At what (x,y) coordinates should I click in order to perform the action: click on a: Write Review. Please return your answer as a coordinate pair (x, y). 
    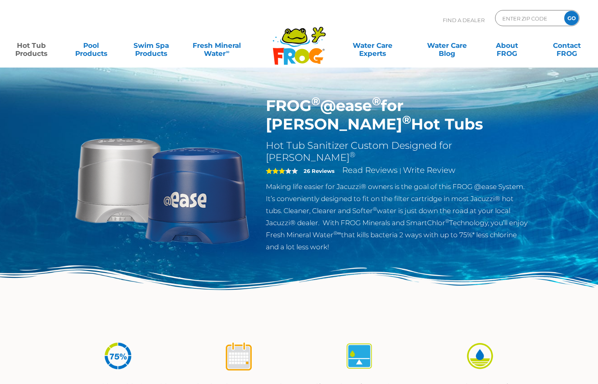
    Looking at the image, I should click on (429, 170).